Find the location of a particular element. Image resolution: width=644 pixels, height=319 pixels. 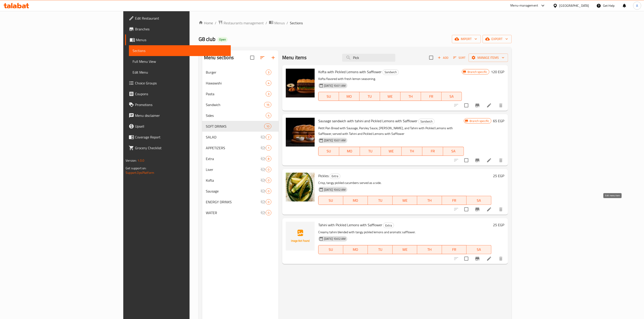

span: SOFT DRINKS is located at coordinates (235, 126).